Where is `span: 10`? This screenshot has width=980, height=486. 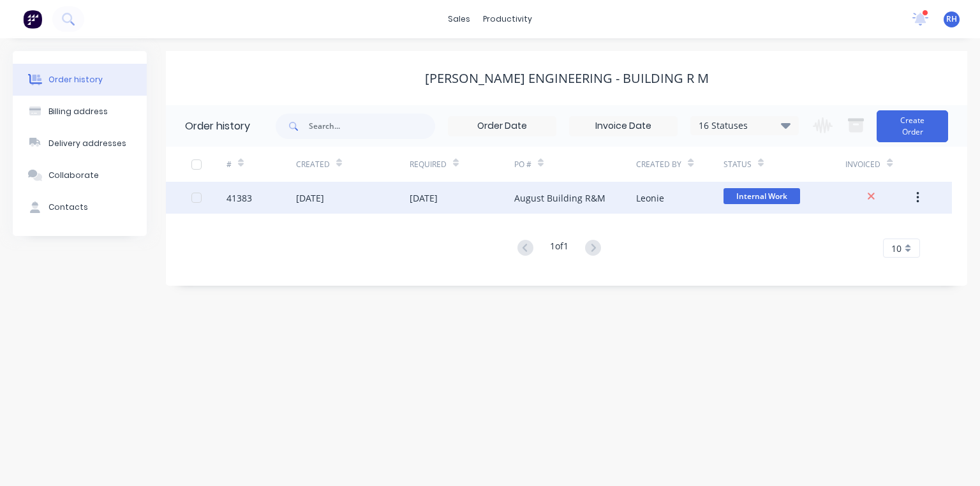 span: 10 is located at coordinates (896, 248).